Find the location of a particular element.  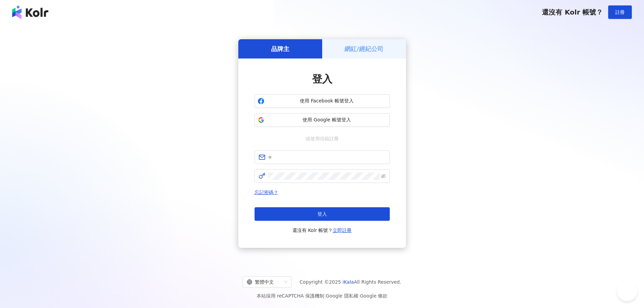

span: eye-invisible is located at coordinates (383, 176).